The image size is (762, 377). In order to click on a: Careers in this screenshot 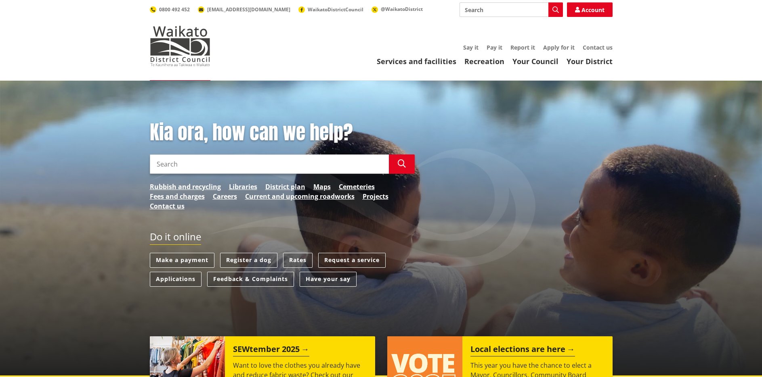, I will do `click(225, 197)`.